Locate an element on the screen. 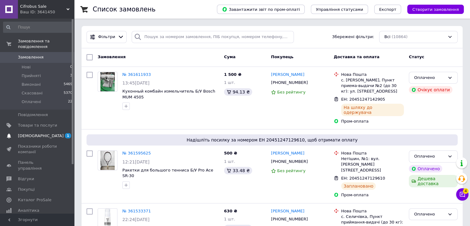 This screenshot has height=226, width=470. span: 4 is located at coordinates (466, 191).